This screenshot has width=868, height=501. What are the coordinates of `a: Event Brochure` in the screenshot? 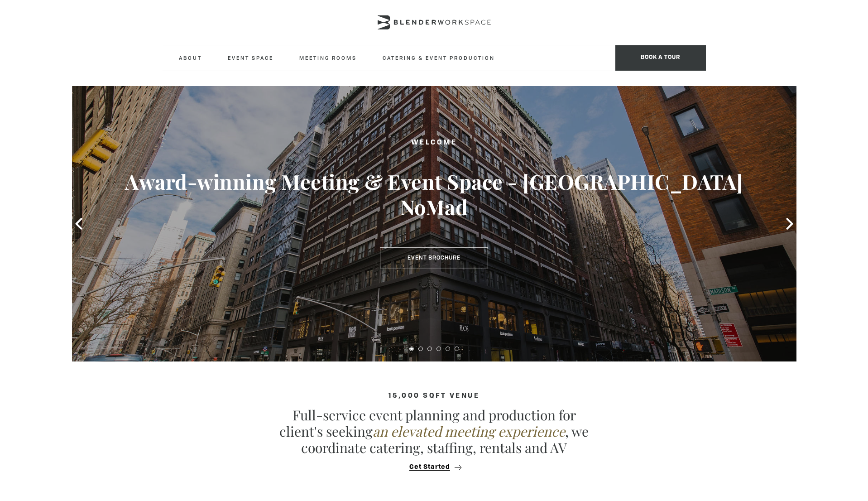 It's located at (434, 258).